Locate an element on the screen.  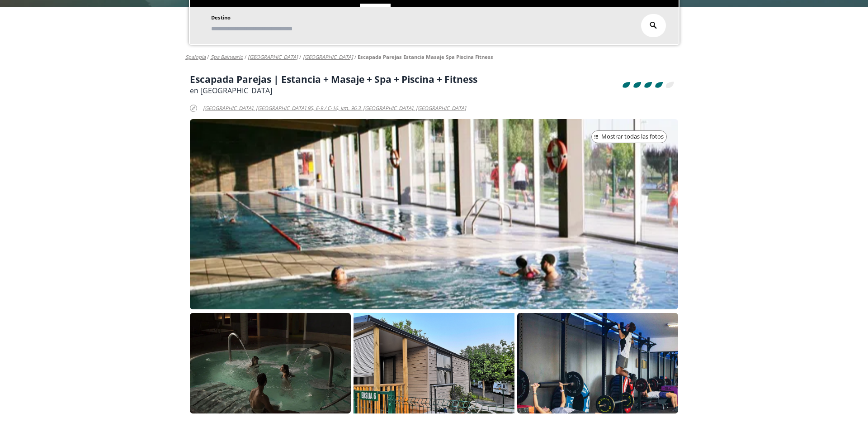
a: escapada parejas estancia masaje spa piscina fitness is located at coordinates (425, 57).